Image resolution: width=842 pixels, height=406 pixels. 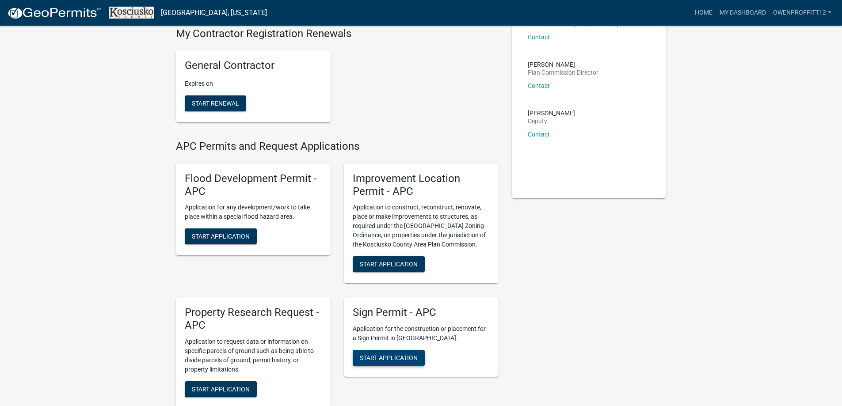 I want to click on h5: Improvement Location Permit - APC, so click(x=421, y=185).